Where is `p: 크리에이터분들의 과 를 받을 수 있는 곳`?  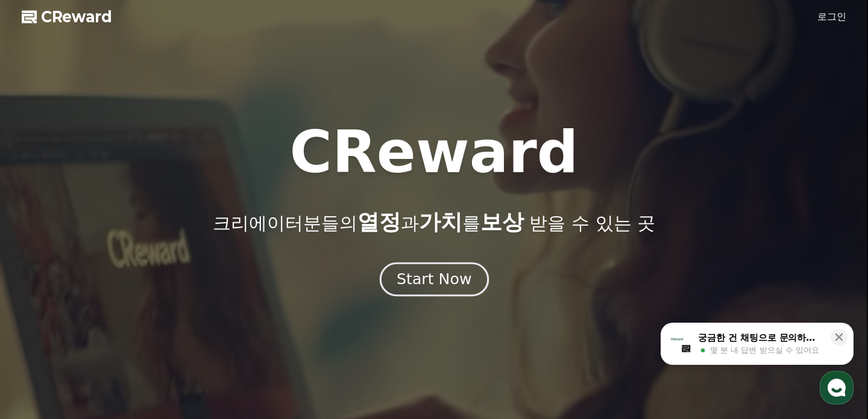 p: 크리에이터분들의 과 를 받을 수 있는 곳 is located at coordinates (434, 222).